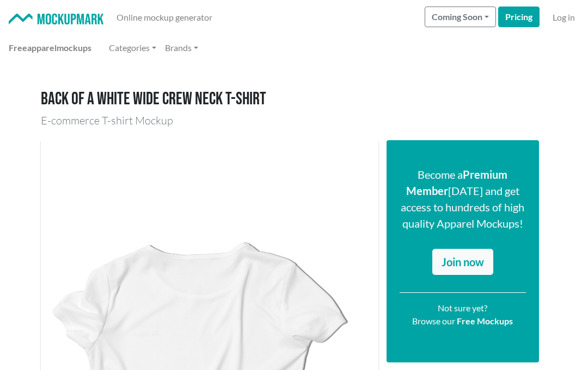 This screenshot has height=370, width=588. Describe the element at coordinates (50, 45) in the screenshot. I see `a: Freeapparelmockups` at that location.